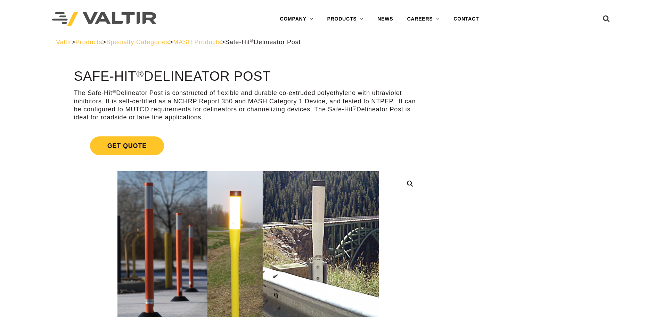  Describe the element at coordinates (296, 19) in the screenshot. I see `a: COMPANY` at that location.